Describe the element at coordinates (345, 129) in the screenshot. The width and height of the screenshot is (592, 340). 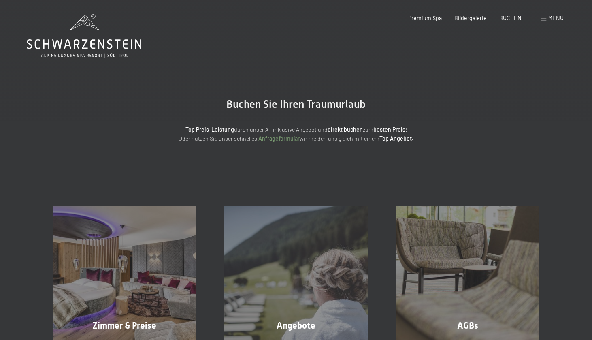
I see `strong: direkt buchen` at that location.